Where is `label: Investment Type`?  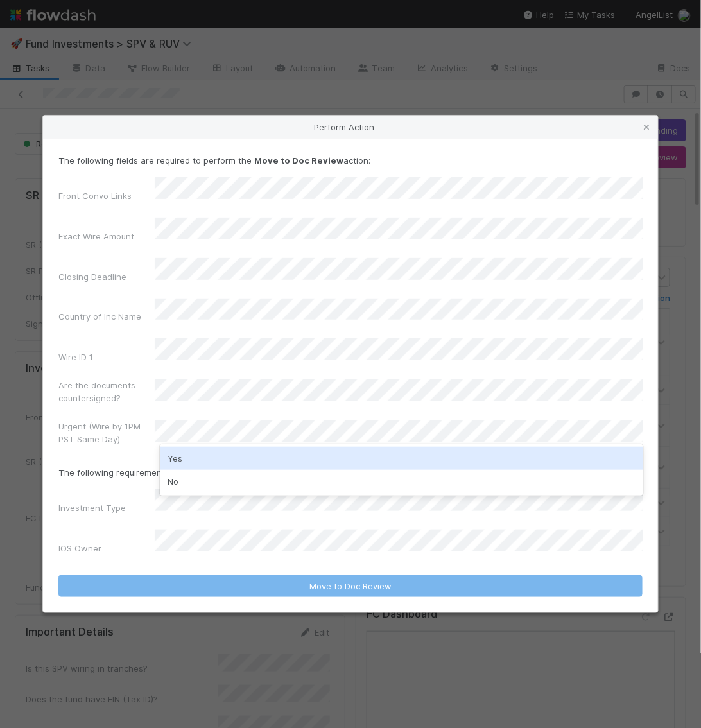 label: Investment Type is located at coordinates (92, 508).